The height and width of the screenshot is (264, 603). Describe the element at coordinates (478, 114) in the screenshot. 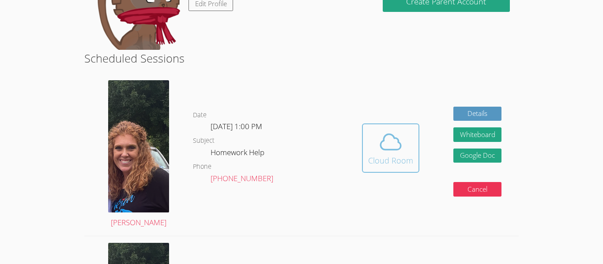

I see `a: Details` at that location.